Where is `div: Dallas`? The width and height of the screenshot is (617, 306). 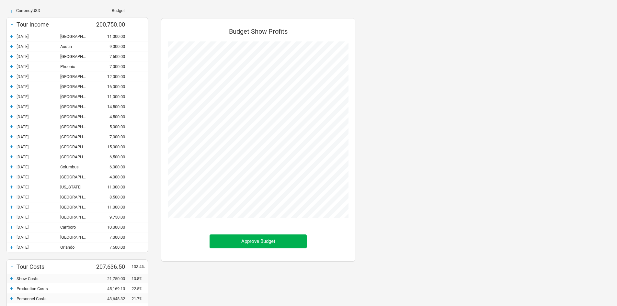 div: Dallas is located at coordinates (76, 36).